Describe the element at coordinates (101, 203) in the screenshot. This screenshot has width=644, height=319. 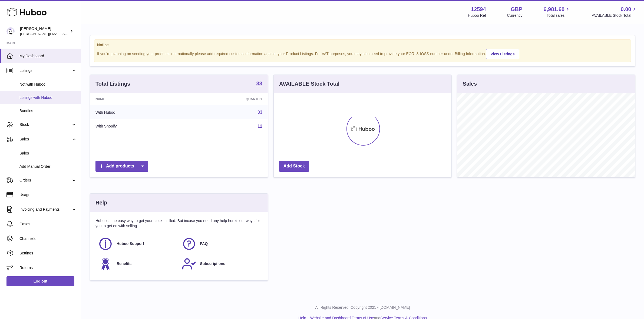
I see `h3: Help` at that location.